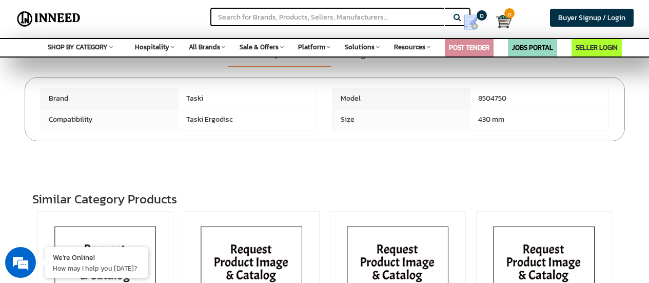 Image resolution: width=649 pixels, height=283 pixels. I want to click on div: We're Online!, so click(96, 257).